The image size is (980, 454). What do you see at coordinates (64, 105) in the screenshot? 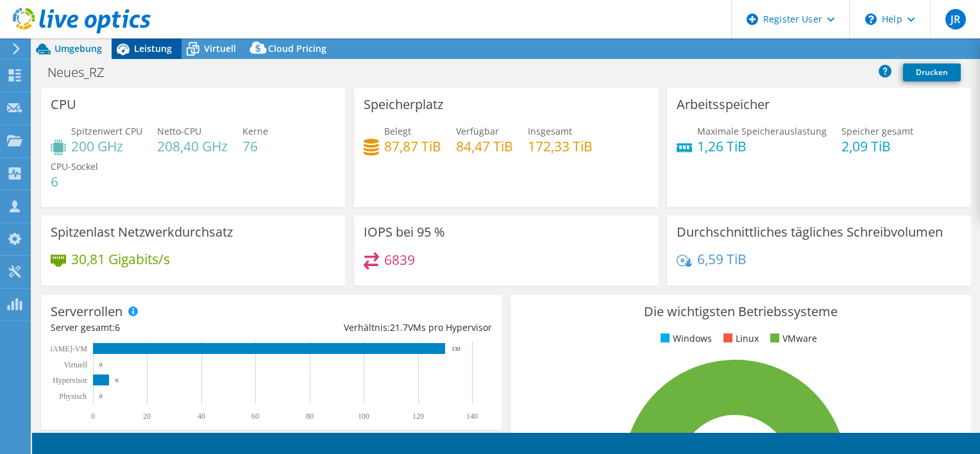
I see `h3: CPU` at bounding box center [64, 105].